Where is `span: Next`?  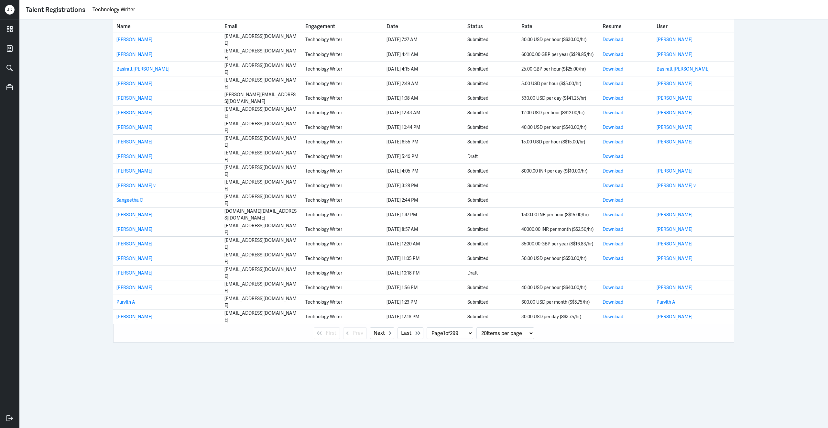
span: Next is located at coordinates (379, 333).